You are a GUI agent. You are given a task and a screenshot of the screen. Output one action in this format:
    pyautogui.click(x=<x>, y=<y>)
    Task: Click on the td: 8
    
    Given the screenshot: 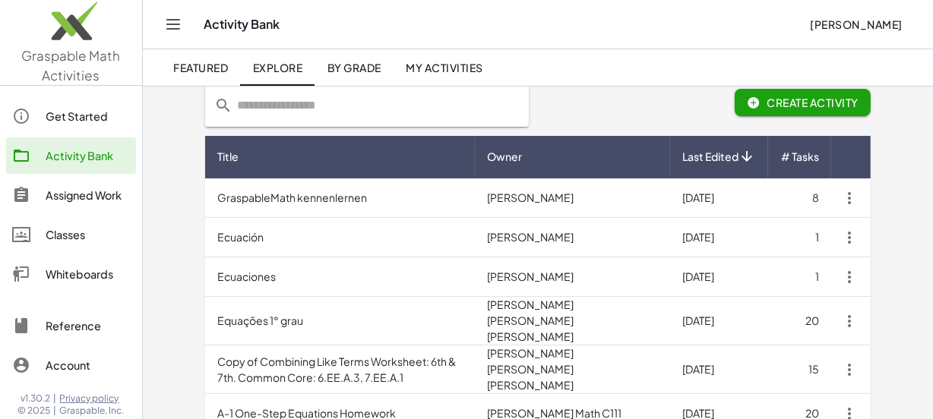 What is the action you would take?
    pyautogui.click(x=799, y=198)
    